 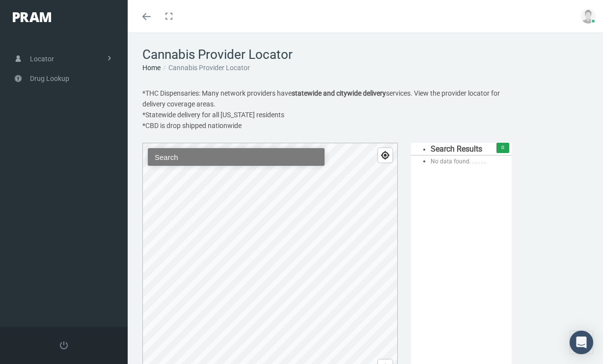 I want to click on span: Drug Lookup, so click(x=50, y=79).